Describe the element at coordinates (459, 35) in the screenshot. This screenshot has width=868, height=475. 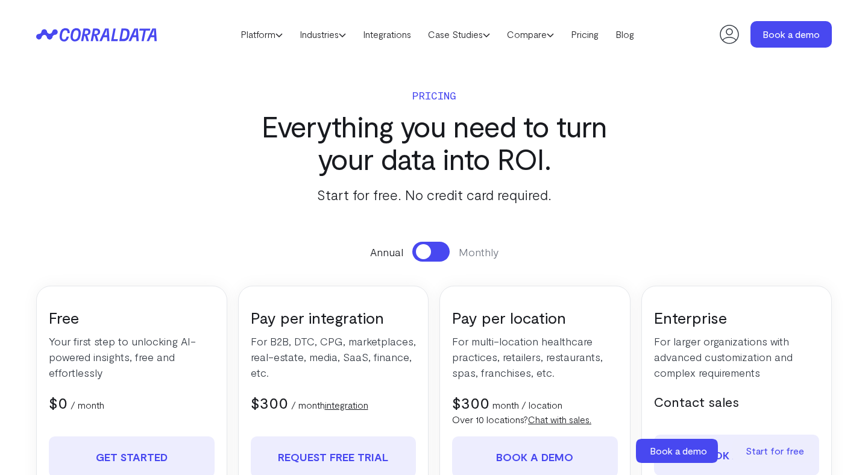
I see `a: Case Studies` at that location.